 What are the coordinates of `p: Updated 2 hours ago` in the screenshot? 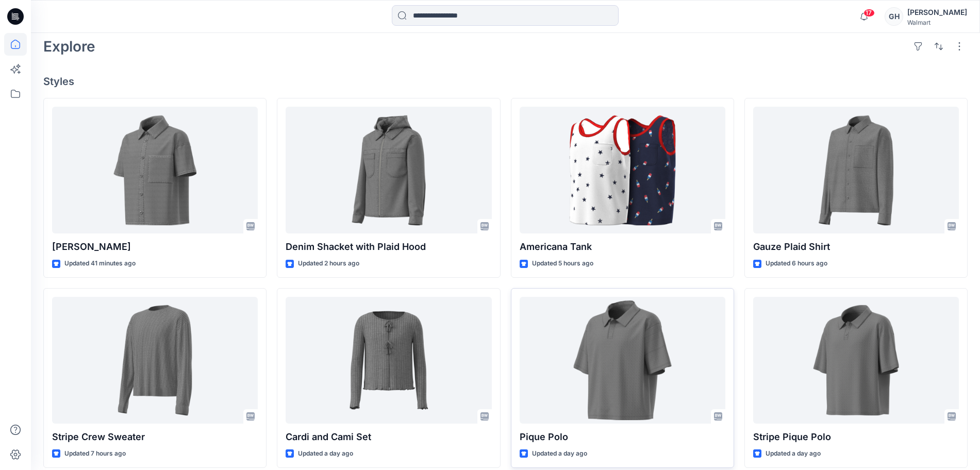 It's located at (328, 263).